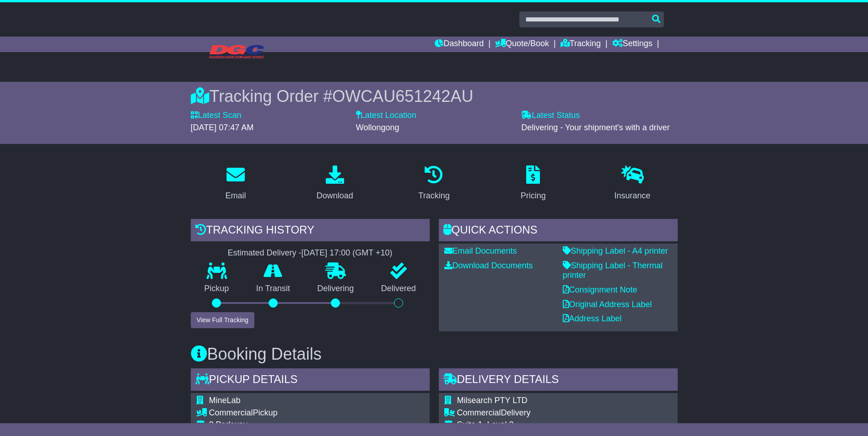 This screenshot has width=868, height=436. What do you see at coordinates (558, 381) in the screenshot?
I see `div: Delivery Details` at bounding box center [558, 381].